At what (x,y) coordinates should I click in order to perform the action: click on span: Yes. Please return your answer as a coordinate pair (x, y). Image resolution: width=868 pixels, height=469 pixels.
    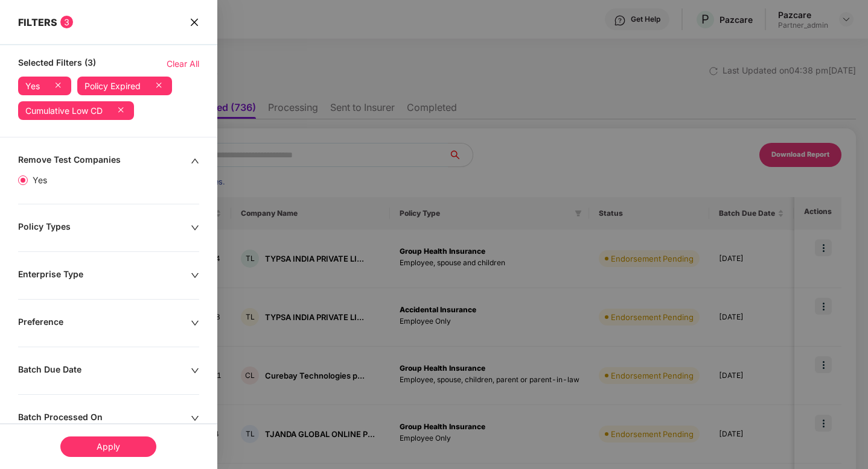
    Looking at the image, I should click on (40, 180).